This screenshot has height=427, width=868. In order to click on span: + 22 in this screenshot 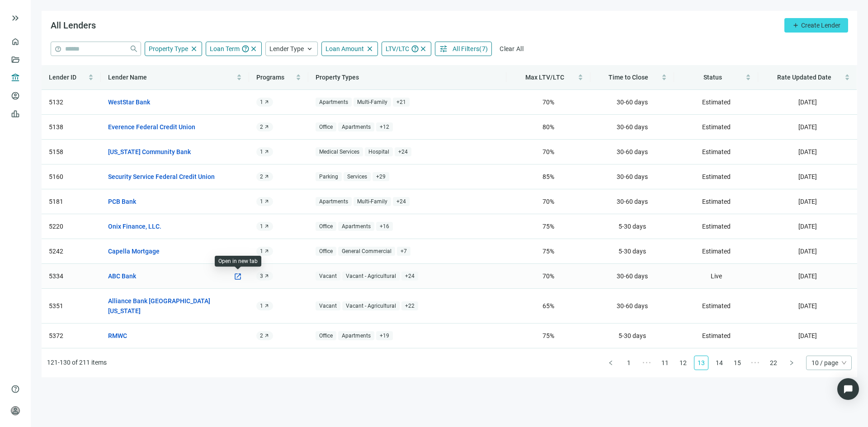, I will do `click(410, 306)`.